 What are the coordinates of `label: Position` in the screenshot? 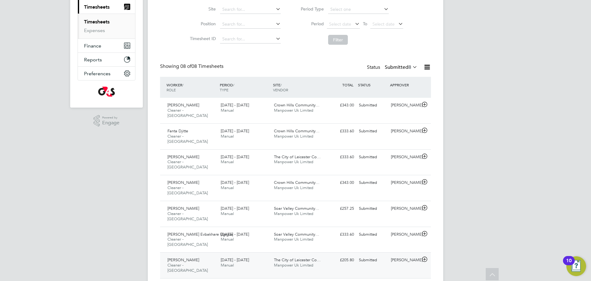 It's located at (202, 24).